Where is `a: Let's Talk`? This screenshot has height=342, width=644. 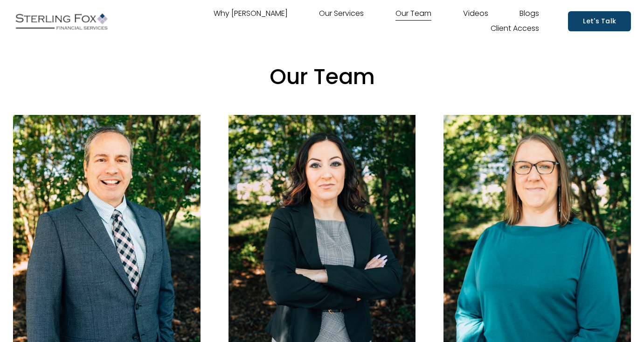
a: Let's Talk is located at coordinates (600, 21).